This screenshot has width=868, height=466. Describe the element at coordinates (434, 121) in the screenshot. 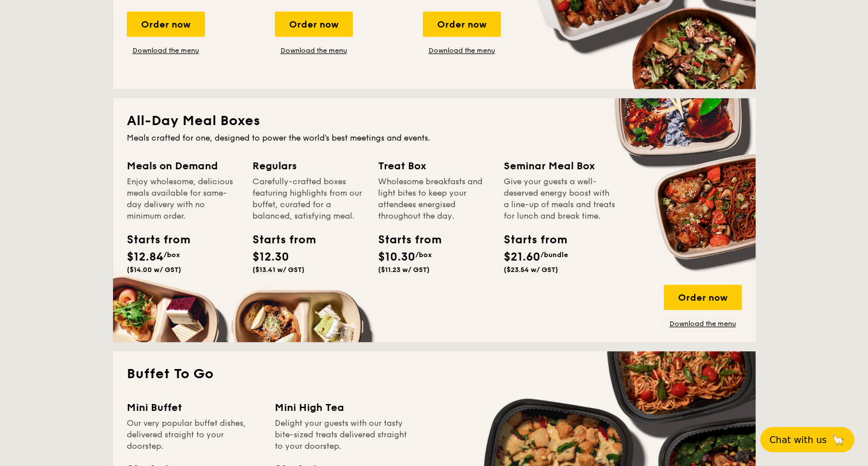

I see `h2: All-Day Meal Boxes` at that location.